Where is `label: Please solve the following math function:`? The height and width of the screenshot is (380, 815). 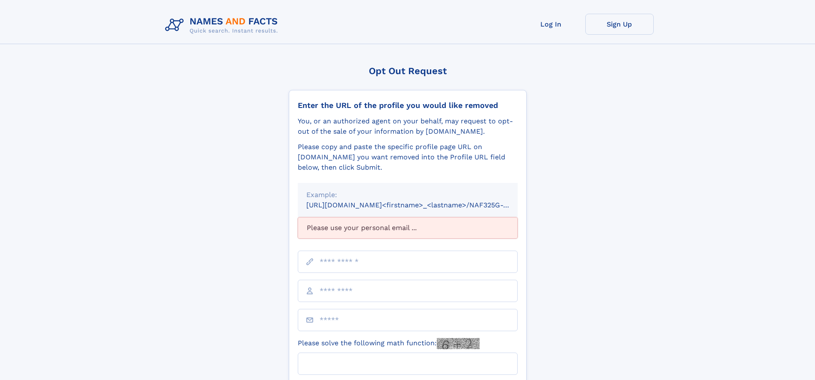 label: Please solve the following math function: is located at coordinates (389, 343).